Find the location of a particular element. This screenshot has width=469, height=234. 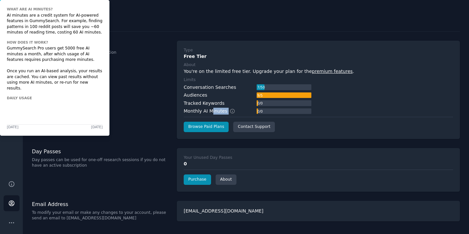

a: Contact Support is located at coordinates (254, 127).